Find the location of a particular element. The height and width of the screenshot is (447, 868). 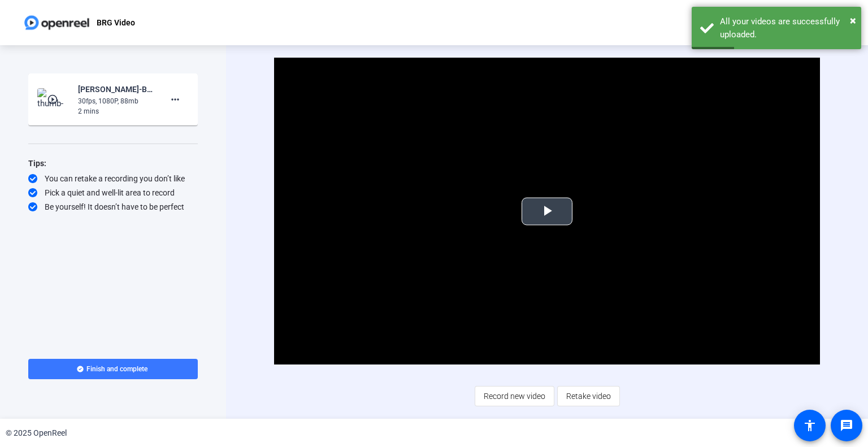

span: Retake video is located at coordinates (588, 396).